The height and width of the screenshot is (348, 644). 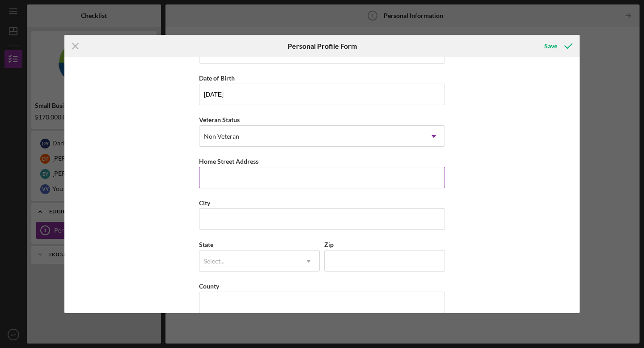 I want to click on div: Save, so click(x=551, y=46).